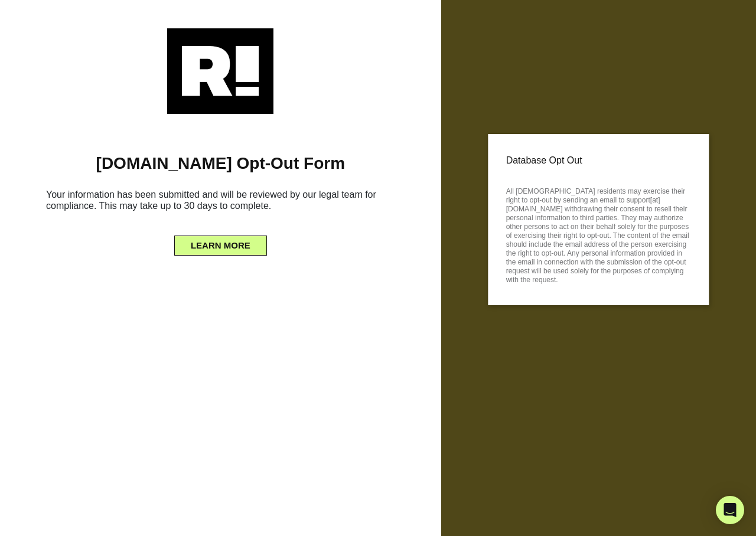  Describe the element at coordinates (220, 242) in the screenshot. I see `a: LEARN MORE` at that location.